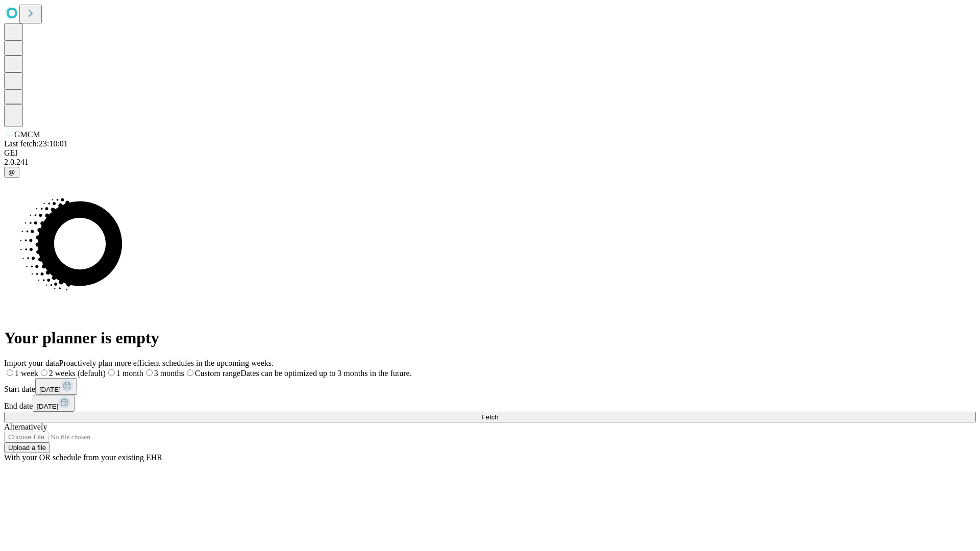 This screenshot has width=980, height=551. What do you see at coordinates (10, 373) in the screenshot?
I see `input: 1 week` at bounding box center [10, 373].